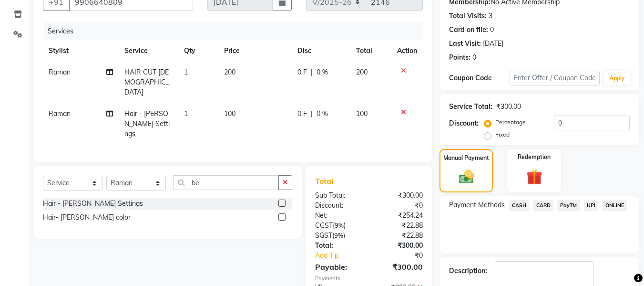 This screenshot has height=286, width=644. What do you see at coordinates (148, 51) in the screenshot?
I see `th: Service` at bounding box center [148, 51].